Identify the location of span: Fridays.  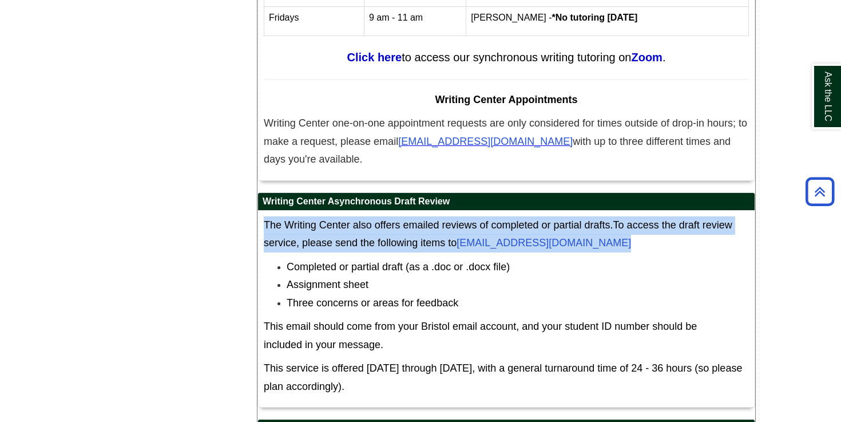
(284, 17).